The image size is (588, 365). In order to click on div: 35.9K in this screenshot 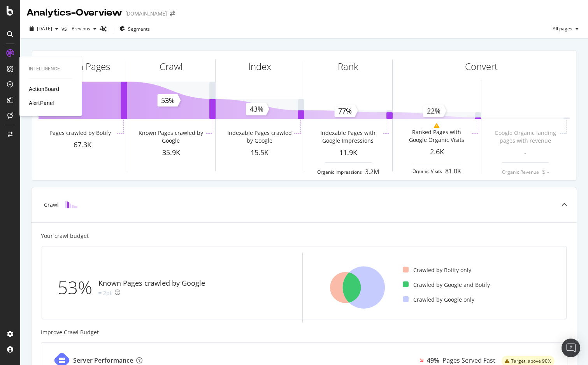, I will do `click(171, 153)`.